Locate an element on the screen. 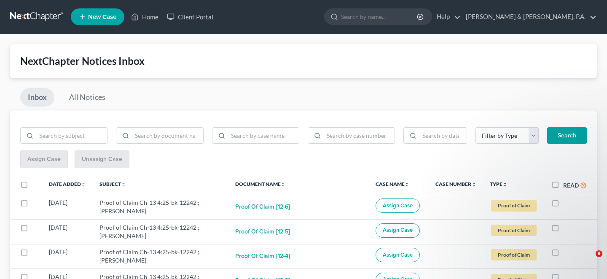 Image resolution: width=607 pixels, height=279 pixels. input: Search by document name is located at coordinates (167, 136).